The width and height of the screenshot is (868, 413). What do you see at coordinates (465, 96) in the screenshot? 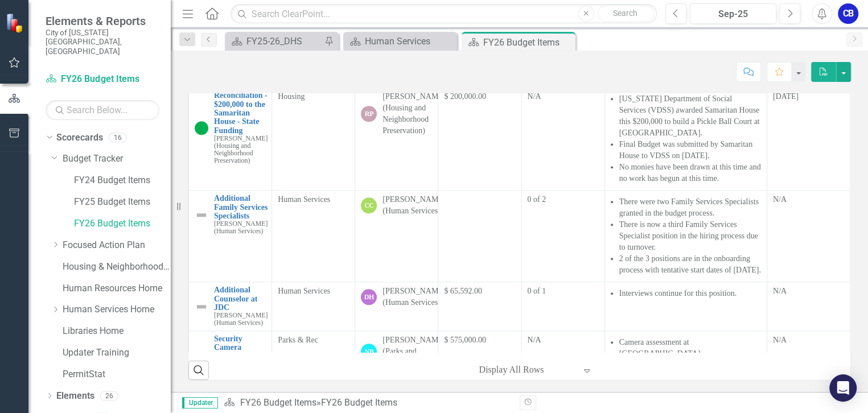
I see `span: $ 200,000.00` at bounding box center [465, 96].